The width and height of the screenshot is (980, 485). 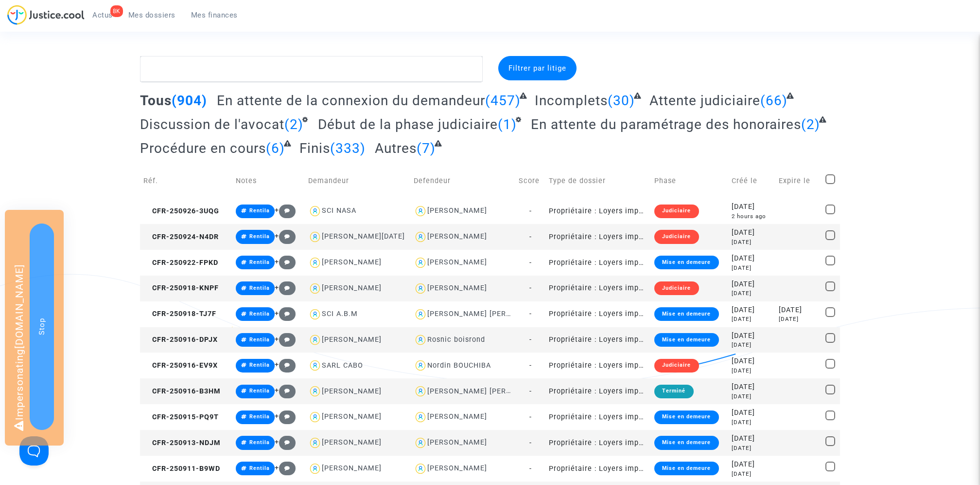 I want to click on td: Réf., so click(x=186, y=181).